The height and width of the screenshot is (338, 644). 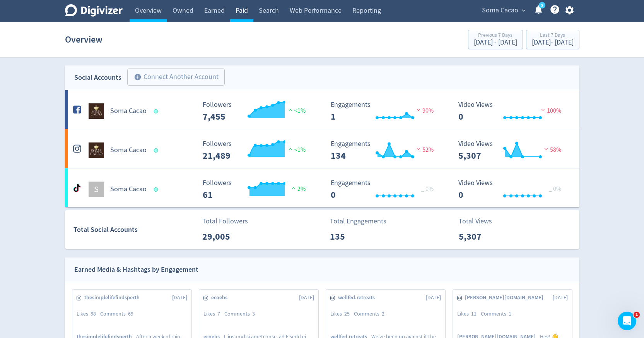 I want to click on button: Soma Cacao, so click(x=503, y=11).